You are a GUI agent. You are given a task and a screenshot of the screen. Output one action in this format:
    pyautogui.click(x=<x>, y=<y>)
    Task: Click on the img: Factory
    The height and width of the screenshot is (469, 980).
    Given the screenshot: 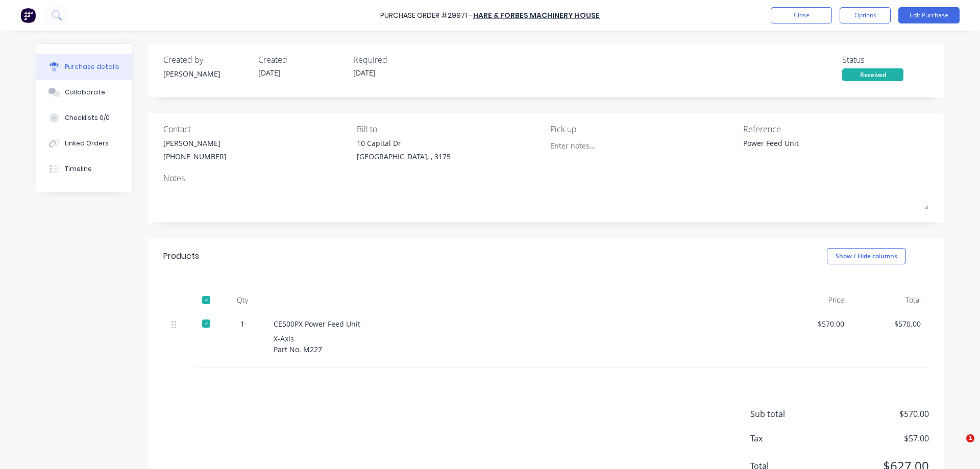 What is the action you would take?
    pyautogui.click(x=28, y=15)
    